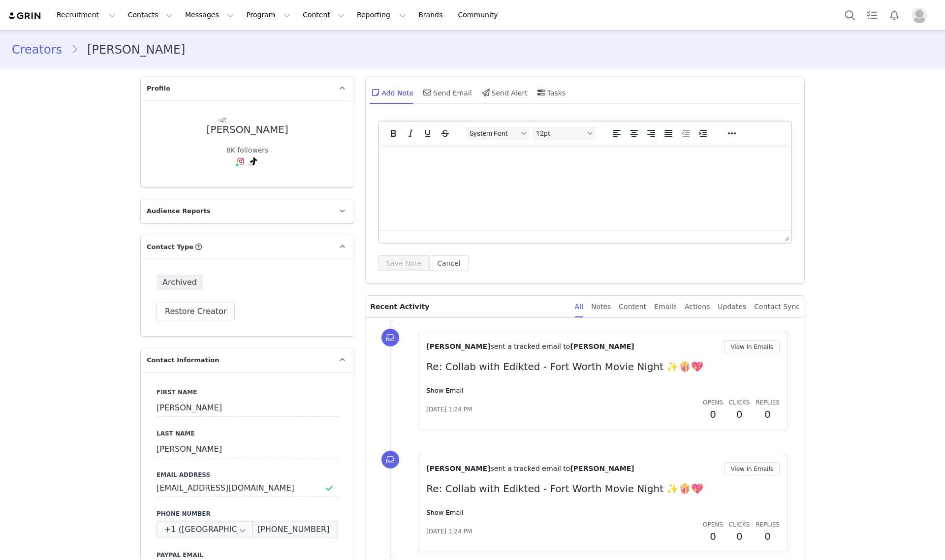  Describe the element at coordinates (247, 489) in the screenshot. I see `input: Email Address` at that location.